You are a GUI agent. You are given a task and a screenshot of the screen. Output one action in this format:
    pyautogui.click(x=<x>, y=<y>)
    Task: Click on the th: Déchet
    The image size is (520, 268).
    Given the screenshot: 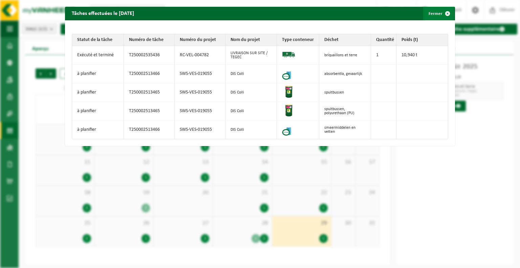 What is the action you would take?
    pyautogui.click(x=345, y=40)
    